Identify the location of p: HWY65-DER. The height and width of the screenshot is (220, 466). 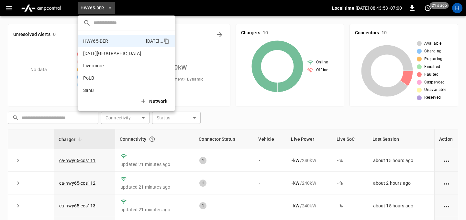
(113, 41).